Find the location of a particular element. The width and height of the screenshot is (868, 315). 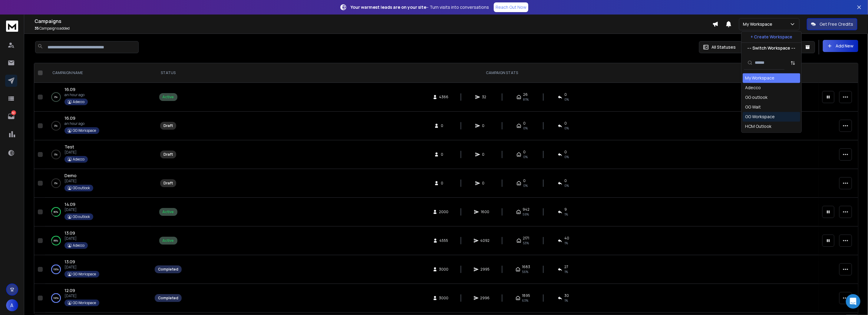

span: 63 % is located at coordinates (525, 301).